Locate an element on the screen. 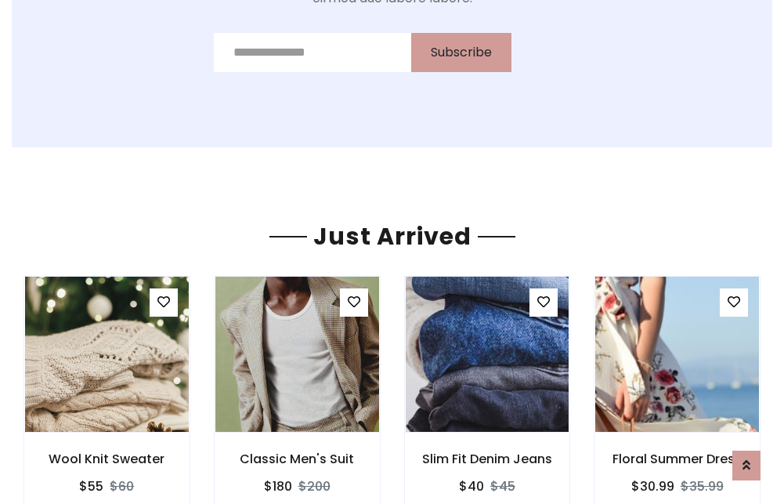 The image size is (784, 504). del: $60 is located at coordinates (121, 486).